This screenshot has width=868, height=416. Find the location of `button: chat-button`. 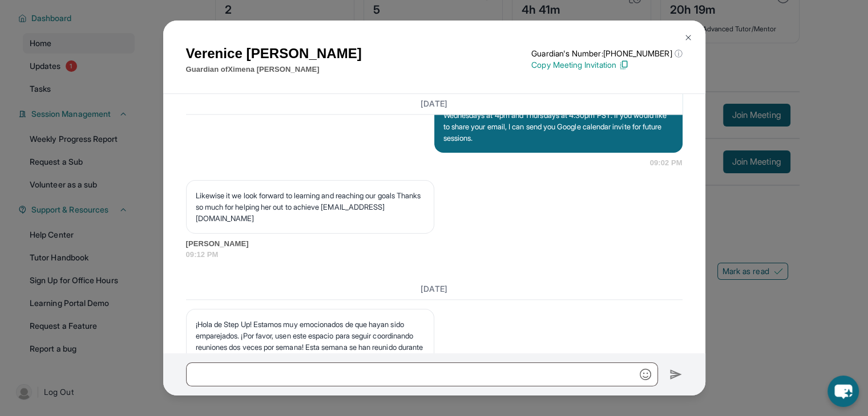

button: chat-button is located at coordinates (843, 391).